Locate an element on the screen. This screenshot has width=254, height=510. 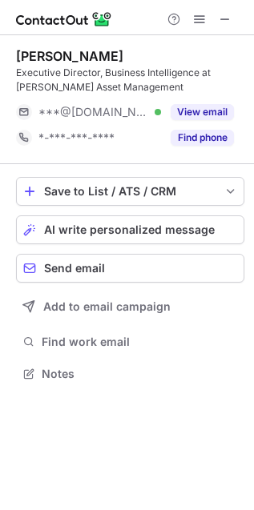
span: Add to email campaign is located at coordinates (107, 307).